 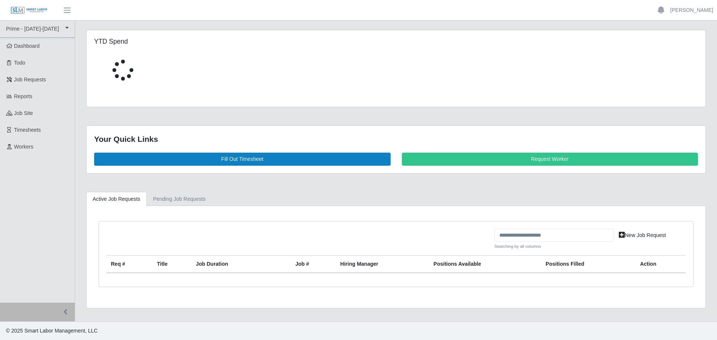 What do you see at coordinates (28, 130) in the screenshot?
I see `span: Timesheets` at bounding box center [28, 130].